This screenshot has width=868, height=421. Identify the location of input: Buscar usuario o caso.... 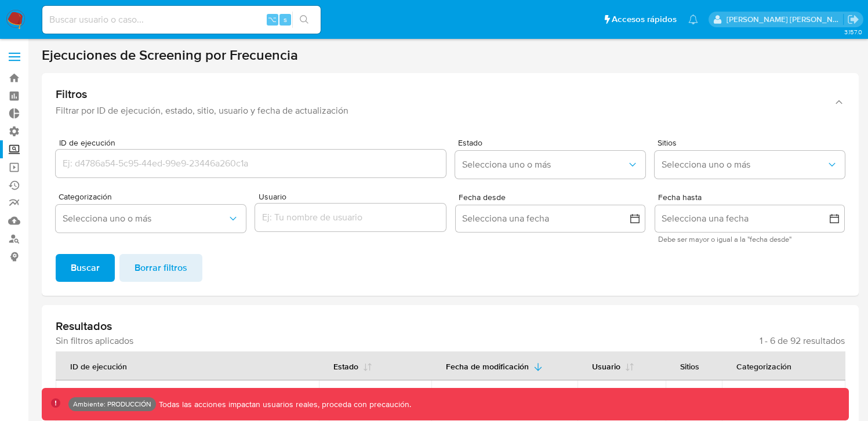
(182, 20).